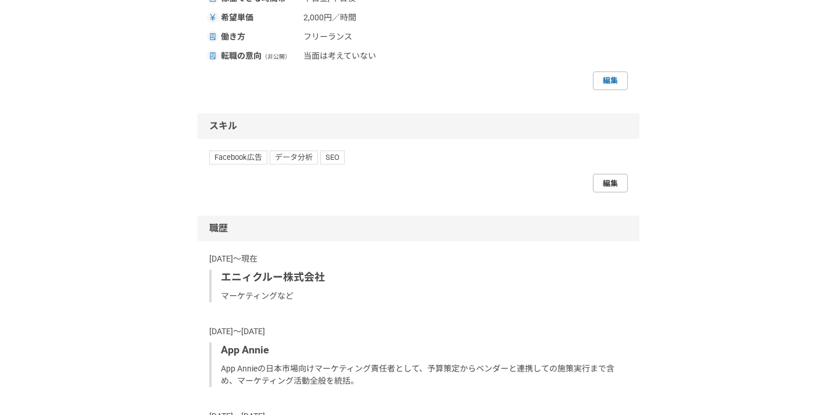  I want to click on p: App Annie, so click(420, 350).